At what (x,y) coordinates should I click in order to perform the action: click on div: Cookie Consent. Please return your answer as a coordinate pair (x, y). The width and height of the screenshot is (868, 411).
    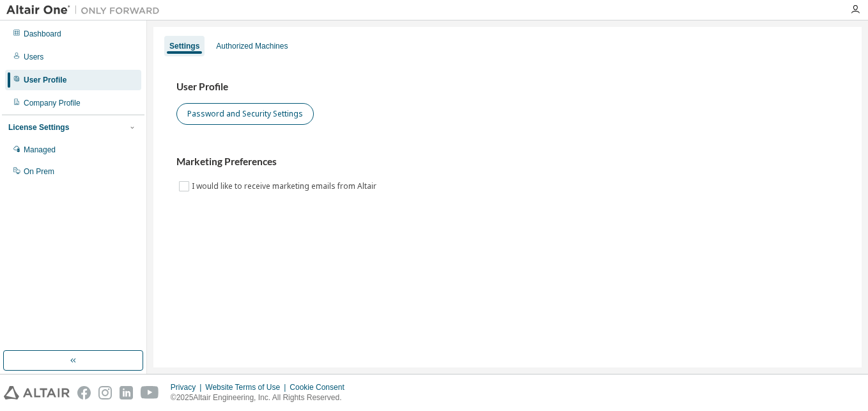
    Looking at the image, I should click on (320, 387).